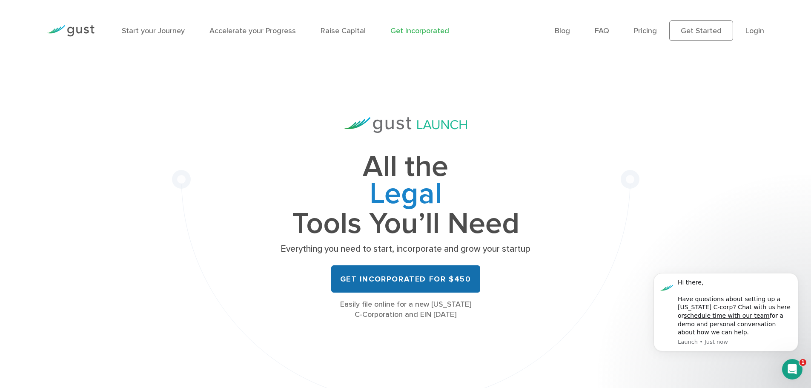 The width and height of the screenshot is (811, 388). Describe the element at coordinates (406, 249) in the screenshot. I see `p: Everything you need to start, incorporate and grow your startup` at that location.